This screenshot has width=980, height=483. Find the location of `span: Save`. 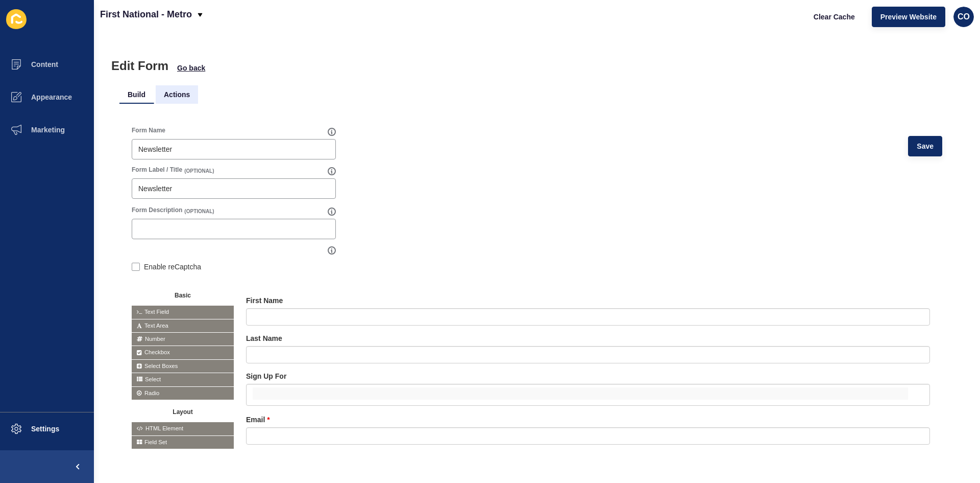

span: Save is located at coordinates (925, 146).